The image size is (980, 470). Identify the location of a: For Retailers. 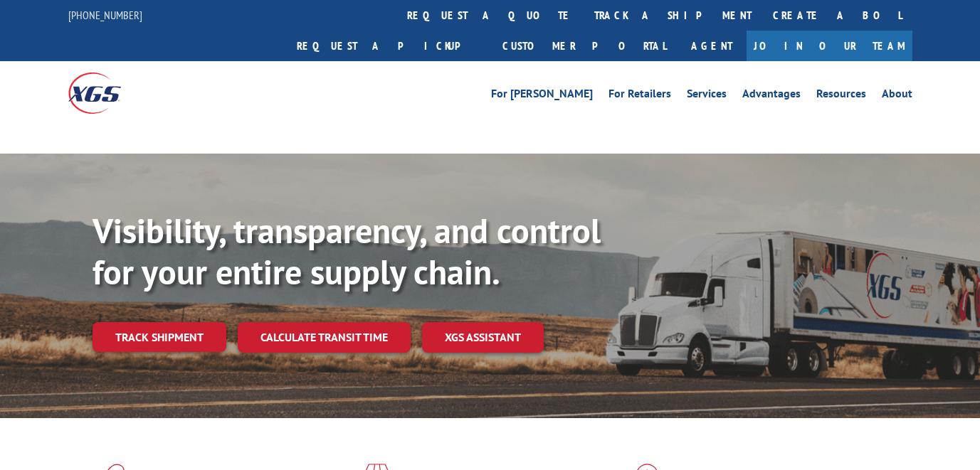
(639, 96).